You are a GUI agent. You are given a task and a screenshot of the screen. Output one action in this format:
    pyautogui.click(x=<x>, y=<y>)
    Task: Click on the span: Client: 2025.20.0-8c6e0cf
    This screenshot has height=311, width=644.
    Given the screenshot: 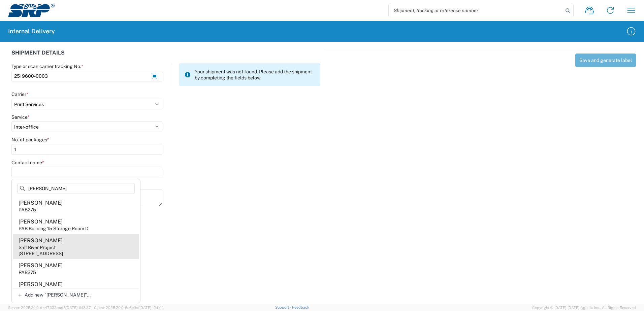 What is the action you would take?
    pyautogui.click(x=129, y=308)
    